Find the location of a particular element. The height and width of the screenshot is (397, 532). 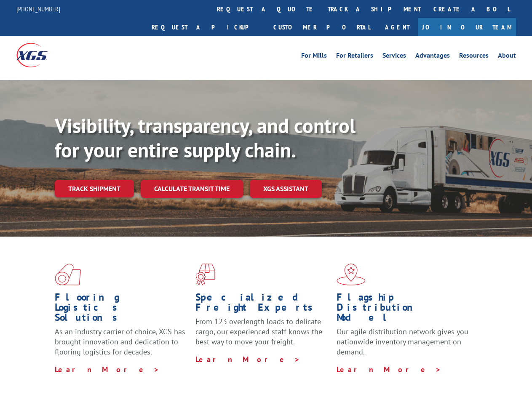

h1: Specialized Freight Experts is located at coordinates (262, 304).